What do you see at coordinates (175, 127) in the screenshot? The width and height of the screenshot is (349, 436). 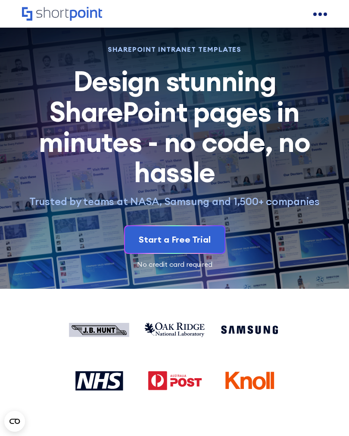 I see `h2: Design stunning SharePoint pages in minutes - no code, no hassle` at bounding box center [175, 127].